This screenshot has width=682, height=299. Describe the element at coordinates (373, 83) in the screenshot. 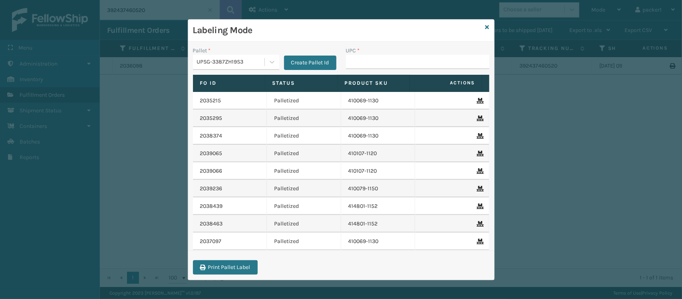

I see `label: Product SKU` at that location.